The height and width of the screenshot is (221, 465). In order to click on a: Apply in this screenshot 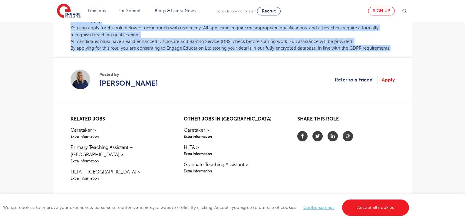, I will do `click(388, 80)`.